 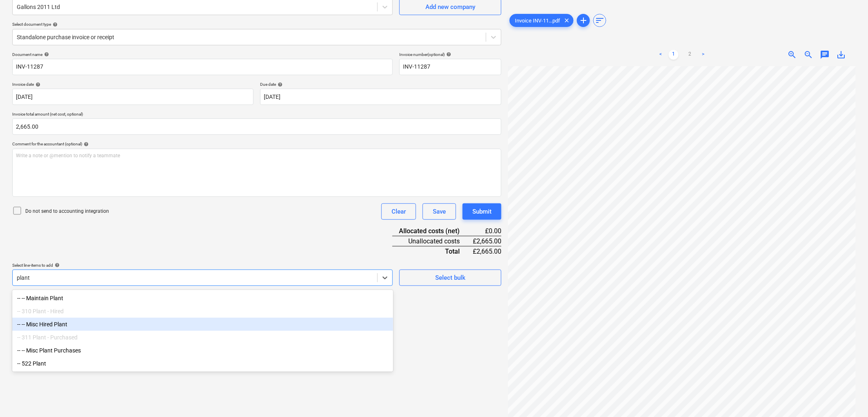 I want to click on div: Select bulk, so click(x=450, y=277).